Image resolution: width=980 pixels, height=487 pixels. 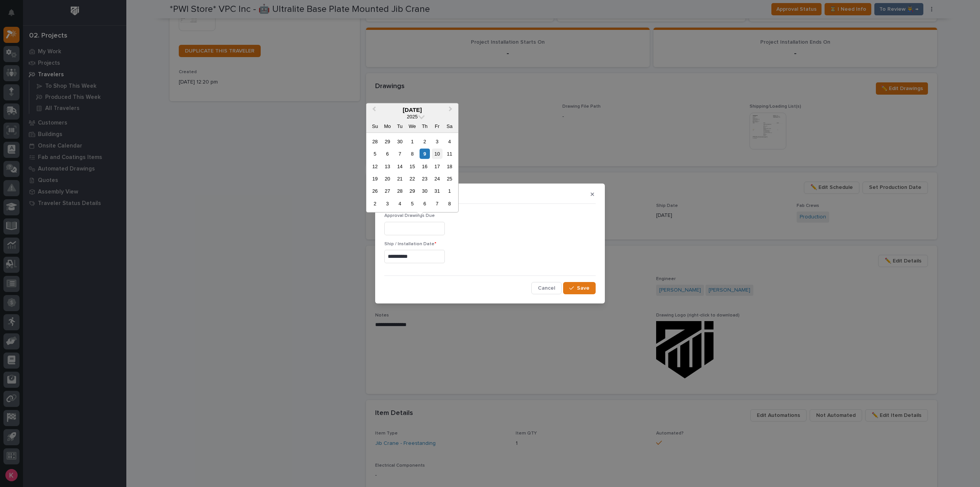 What do you see at coordinates (579, 288) in the screenshot?
I see `button: Save` at bounding box center [579, 288].